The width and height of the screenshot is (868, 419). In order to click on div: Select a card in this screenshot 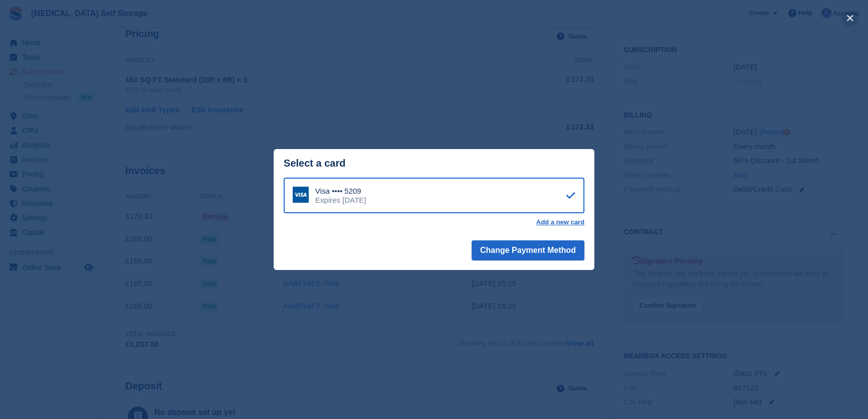, I will do `click(434, 163)`.